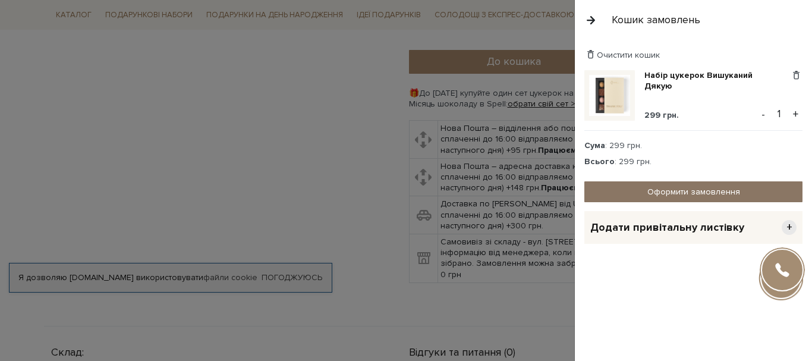 This screenshot has height=361, width=812. I want to click on span: 299 грн., so click(661, 115).